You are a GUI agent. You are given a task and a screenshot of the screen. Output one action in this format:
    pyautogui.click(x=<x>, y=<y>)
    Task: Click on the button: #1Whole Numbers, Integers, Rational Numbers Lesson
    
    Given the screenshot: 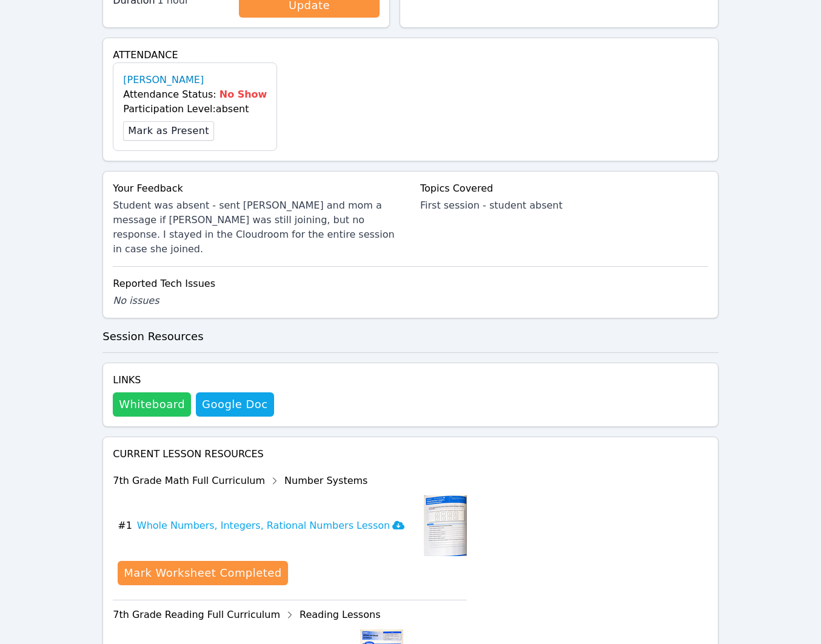 What is the action you would take?
    pyautogui.click(x=266, y=526)
    